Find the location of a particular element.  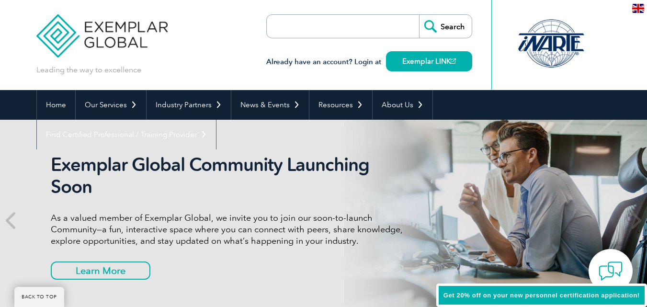

a: News & Events is located at coordinates (270, 105).